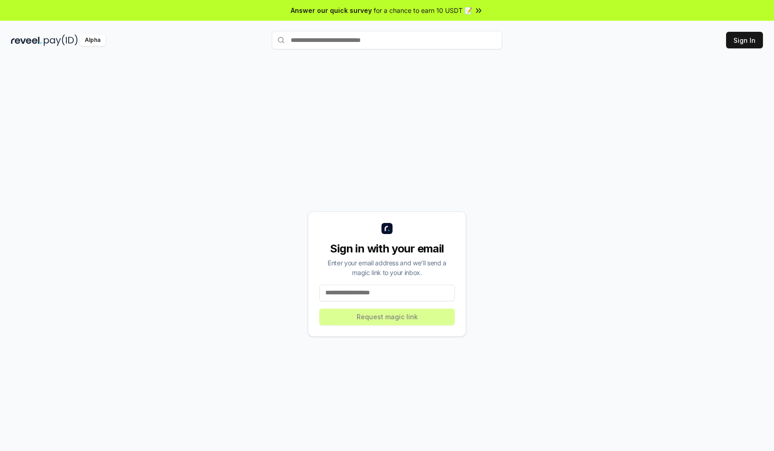 Image resolution: width=774 pixels, height=451 pixels. What do you see at coordinates (26, 40) in the screenshot?
I see `img: reveel_dark` at bounding box center [26, 40].